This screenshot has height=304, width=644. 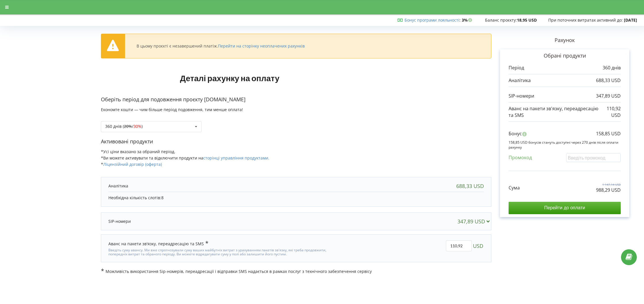 I want to click on span: При поточних витратах активний до:, so click(x=586, y=20).